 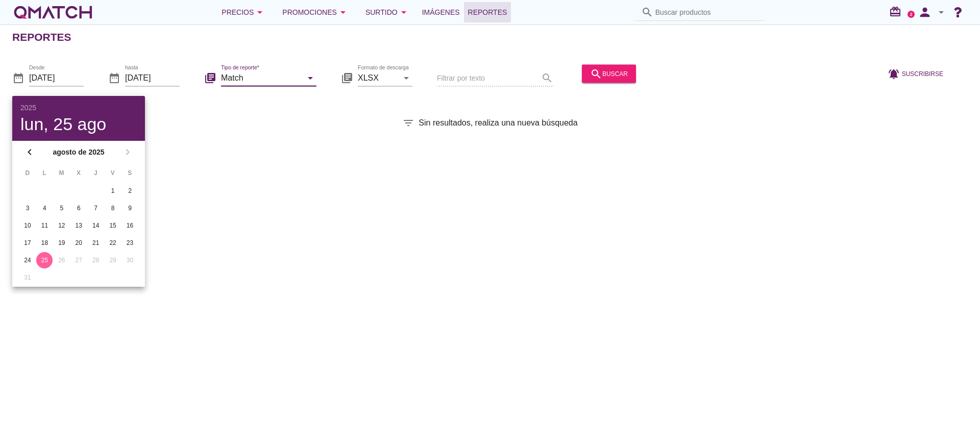 I want to click on th: S, so click(x=130, y=173).